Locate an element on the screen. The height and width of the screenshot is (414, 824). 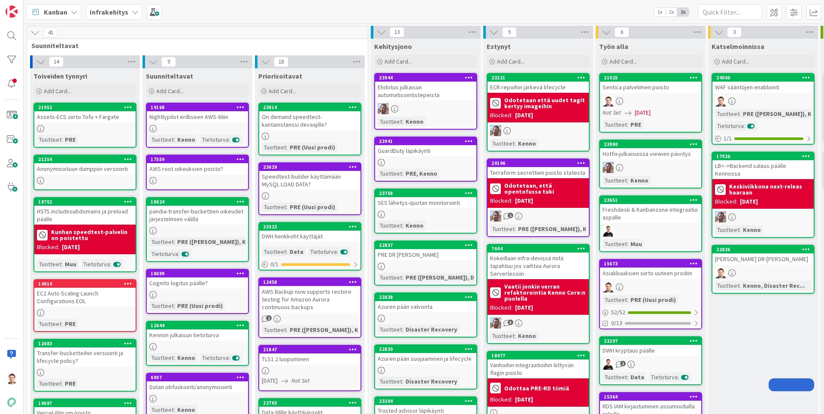
b: Vaatii jonkin verran refaktorointia Kenno Core:n puolella is located at coordinates (545, 292).